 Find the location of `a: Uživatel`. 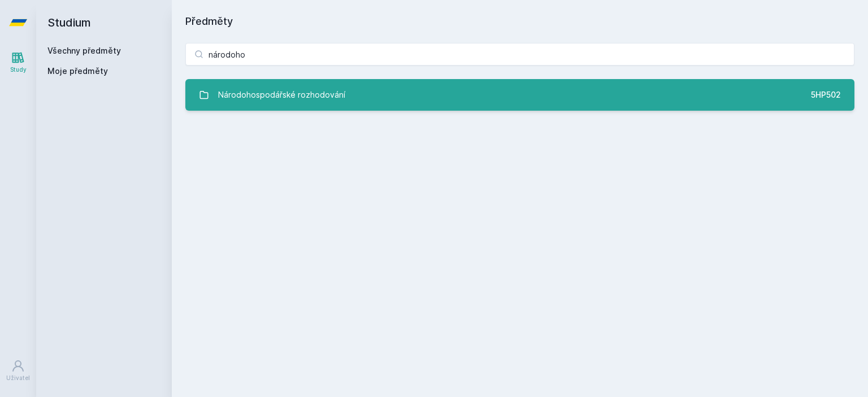

a: Uživatel is located at coordinates (18, 370).